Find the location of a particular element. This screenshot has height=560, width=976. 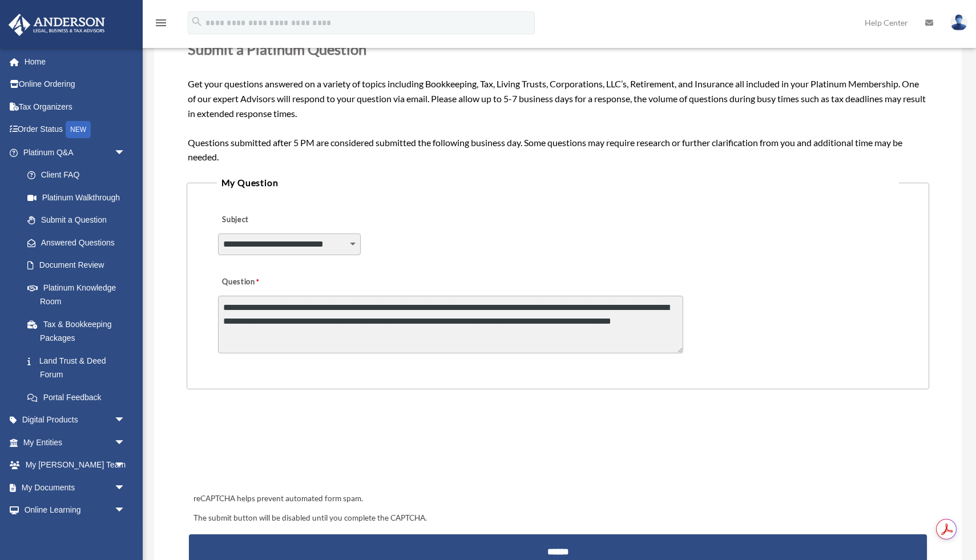

a: Land Trust & Deed Forum is located at coordinates (79, 367).